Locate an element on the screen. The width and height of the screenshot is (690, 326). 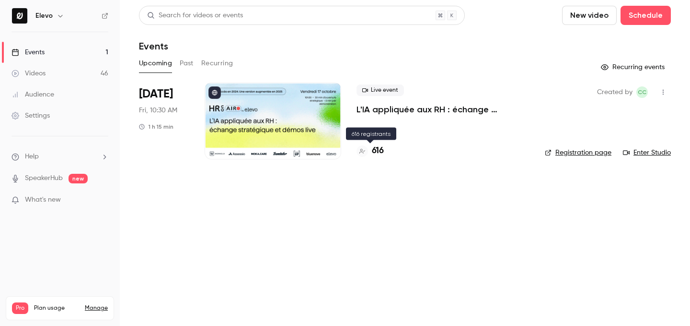
a: Registration page is located at coordinates (578, 152).